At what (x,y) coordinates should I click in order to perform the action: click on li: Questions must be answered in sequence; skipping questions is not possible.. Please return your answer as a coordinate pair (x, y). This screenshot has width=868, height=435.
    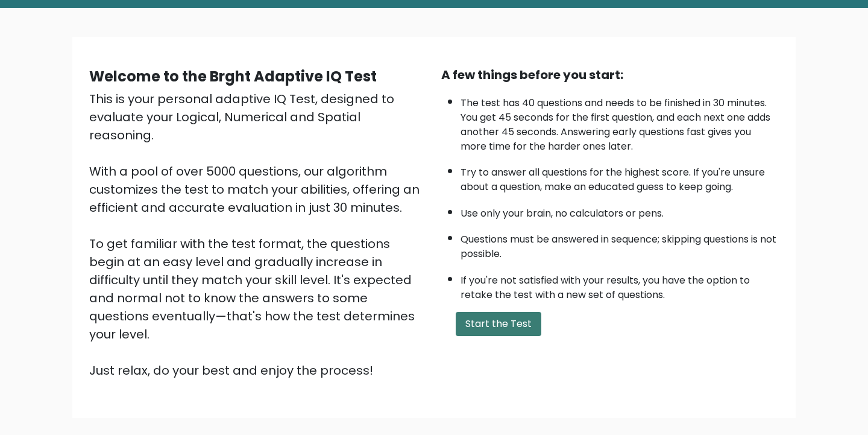
    Looking at the image, I should click on (619, 243).